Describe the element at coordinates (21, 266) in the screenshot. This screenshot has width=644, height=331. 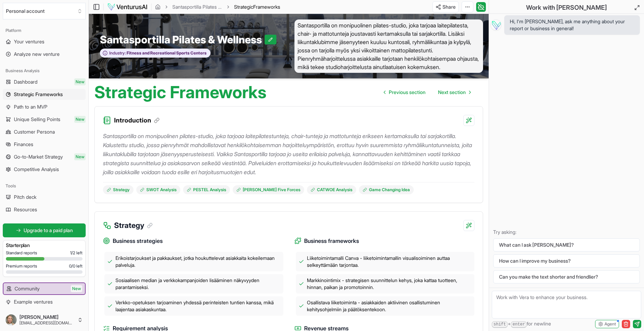
I see `span: Premium reports` at that location.